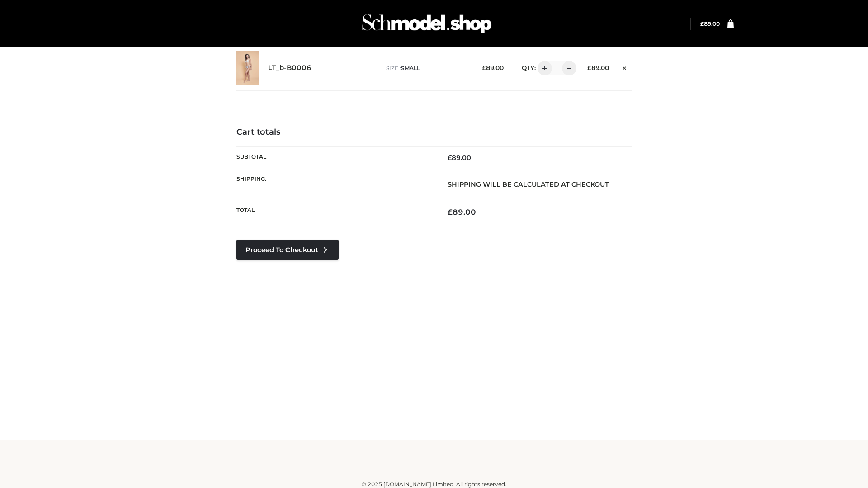 This screenshot has width=868, height=488. I want to click on a: £89.00, so click(710, 23).